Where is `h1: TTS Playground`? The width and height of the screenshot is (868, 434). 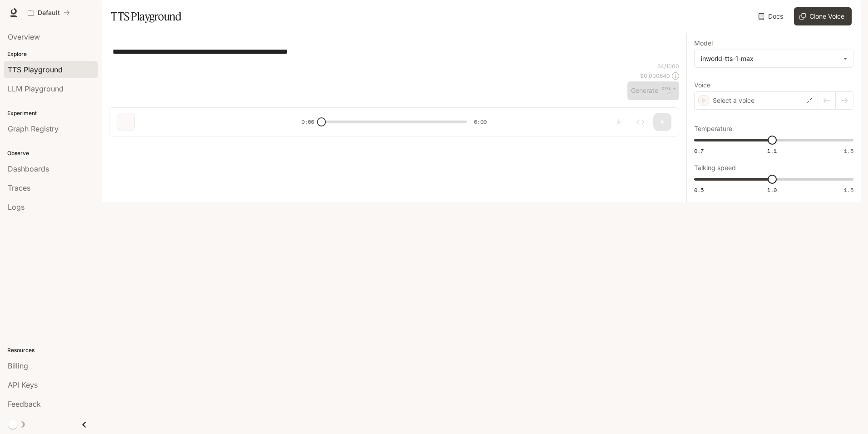 h1: TTS Playground is located at coordinates (145, 17).